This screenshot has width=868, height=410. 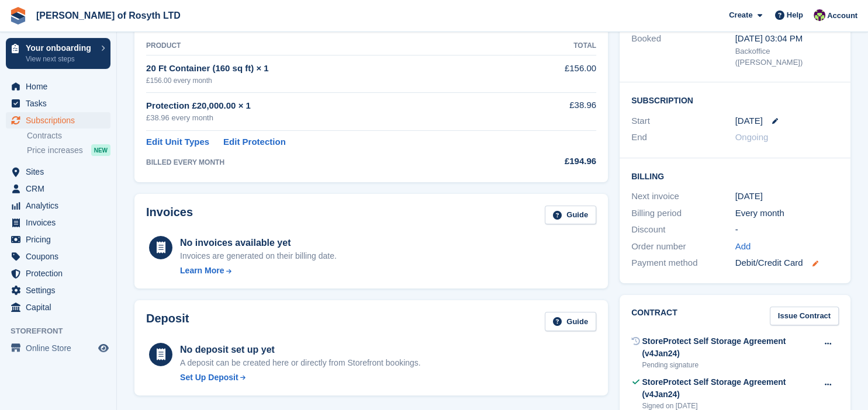 What do you see at coordinates (61, 120) in the screenshot?
I see `span: Subscriptions` at bounding box center [61, 120].